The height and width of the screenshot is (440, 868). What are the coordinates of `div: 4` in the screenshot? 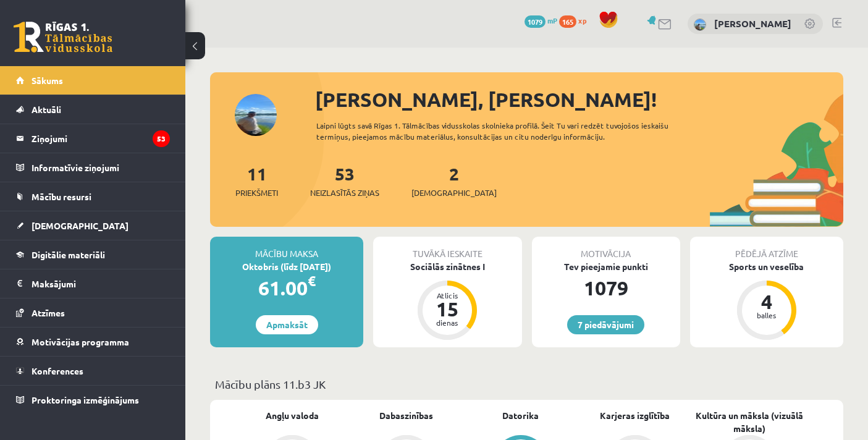 It's located at (766, 301).